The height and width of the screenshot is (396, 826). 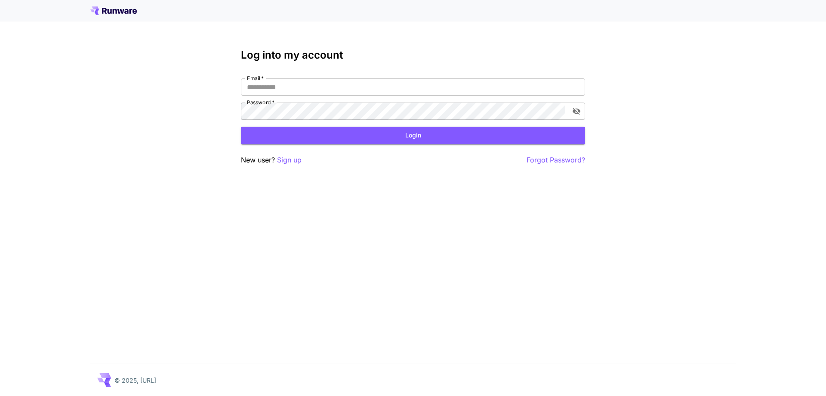 I want to click on button: Sign up, so click(x=289, y=160).